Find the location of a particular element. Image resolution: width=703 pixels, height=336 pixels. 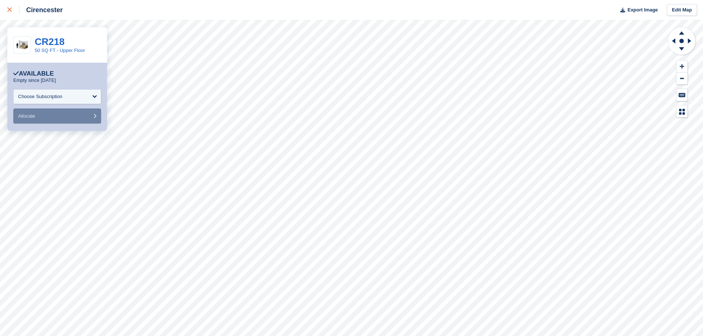

a: 50 SQ FT - Upper Floor is located at coordinates (60, 50).